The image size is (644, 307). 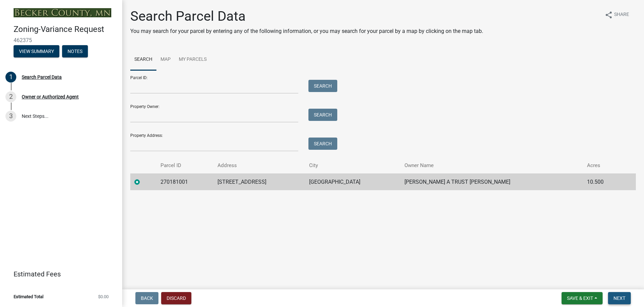 What do you see at coordinates (185, 182) in the screenshot?
I see `td: 270181001` at bounding box center [185, 182].